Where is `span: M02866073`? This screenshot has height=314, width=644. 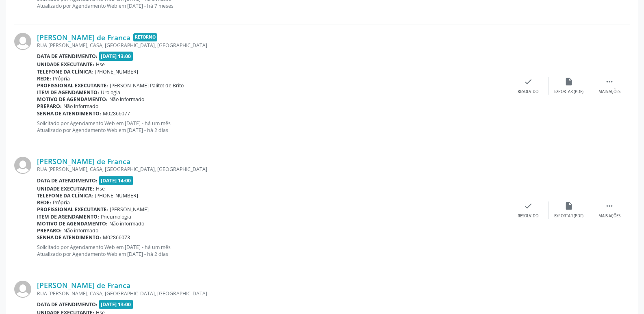
span: M02866073 is located at coordinates (116, 237).